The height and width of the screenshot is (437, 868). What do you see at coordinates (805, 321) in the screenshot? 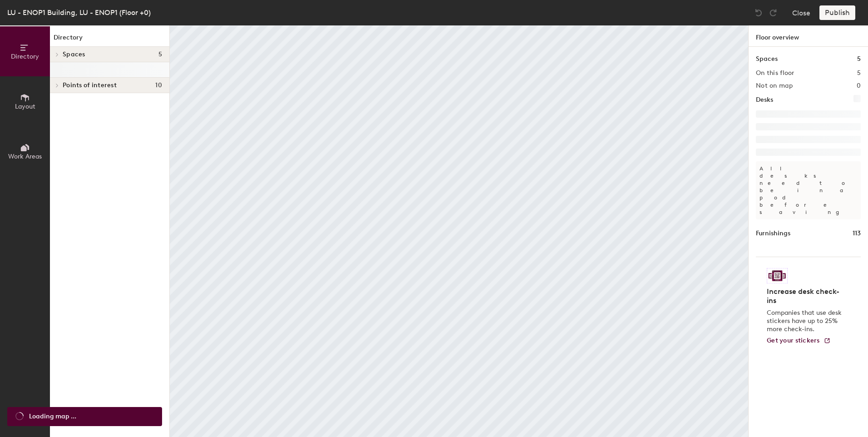
I see `p: Companies that use desk stickers have up to 25% more check-ins.` at bounding box center [805, 321].